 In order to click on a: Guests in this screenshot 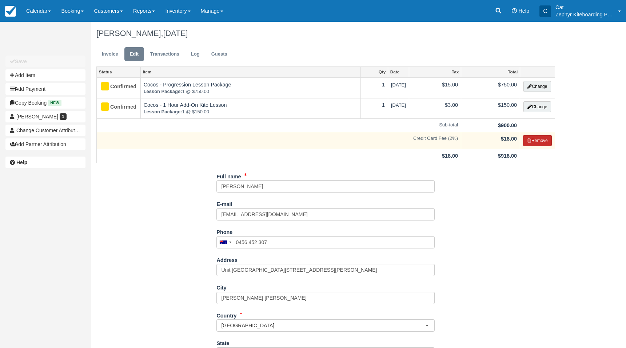, I will do `click(219, 54)`.